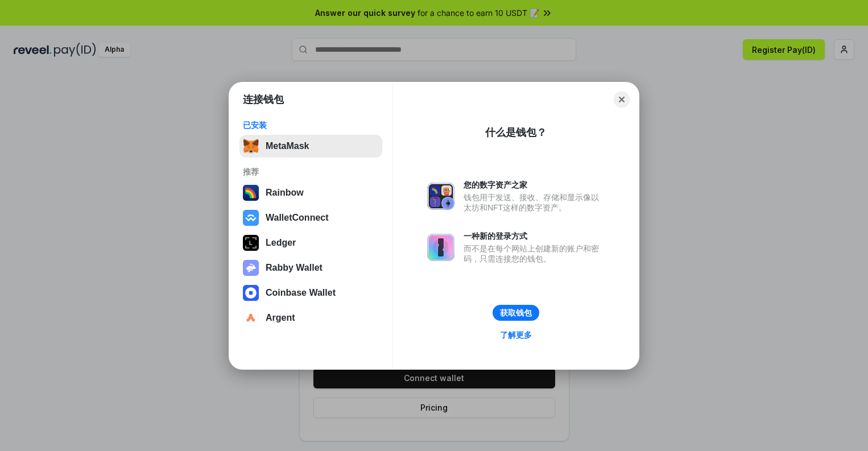 This screenshot has height=451, width=868. What do you see at coordinates (294, 268) in the screenshot?
I see `div: Rabby Wallet` at bounding box center [294, 268].